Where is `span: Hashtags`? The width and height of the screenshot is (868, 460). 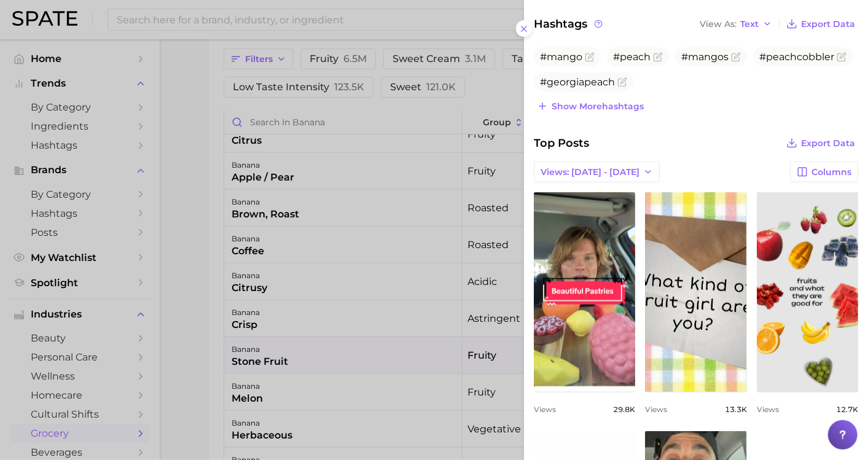 span: Hashtags is located at coordinates (569, 24).